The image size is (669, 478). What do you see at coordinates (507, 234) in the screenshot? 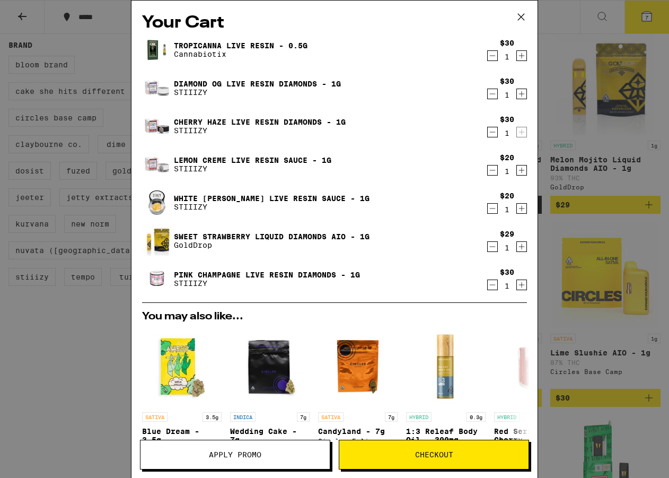
I see `div: $29` at bounding box center [507, 234].